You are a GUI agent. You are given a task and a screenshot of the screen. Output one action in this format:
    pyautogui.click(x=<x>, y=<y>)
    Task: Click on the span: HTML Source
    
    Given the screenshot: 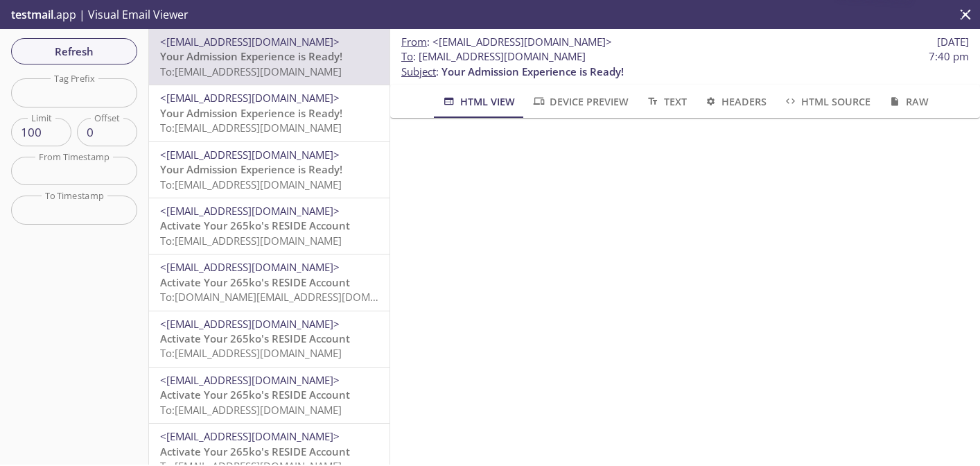 What is the action you would take?
    pyautogui.click(x=827, y=102)
    